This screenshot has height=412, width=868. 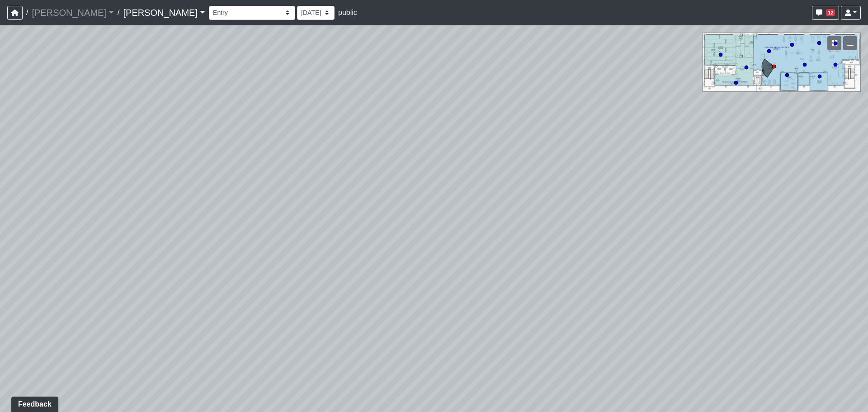 I want to click on span: 12, so click(x=830, y=13).